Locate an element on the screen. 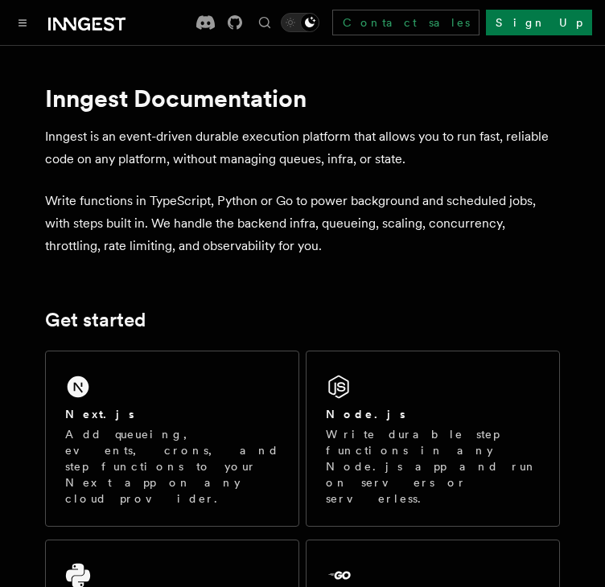 This screenshot has width=605, height=587. h2: Node.js is located at coordinates (365, 414).